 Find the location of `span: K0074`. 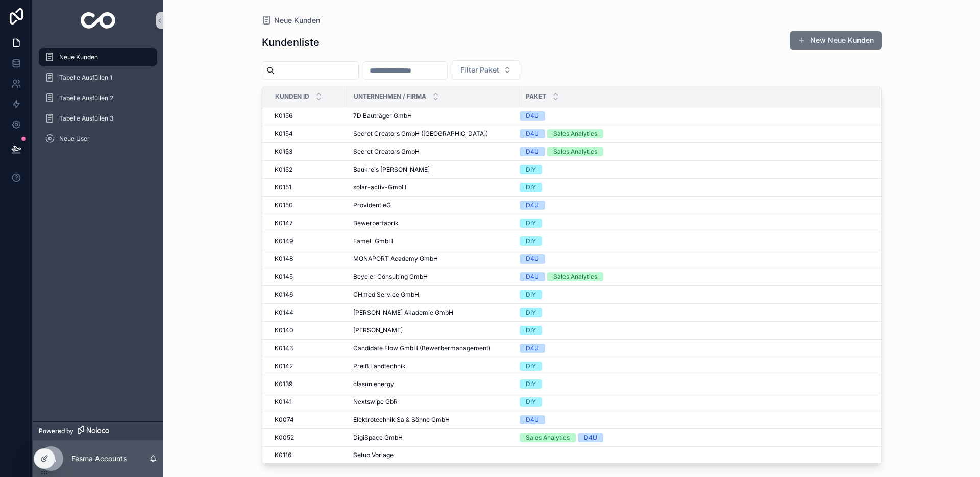

span: K0074 is located at coordinates (285, 420).